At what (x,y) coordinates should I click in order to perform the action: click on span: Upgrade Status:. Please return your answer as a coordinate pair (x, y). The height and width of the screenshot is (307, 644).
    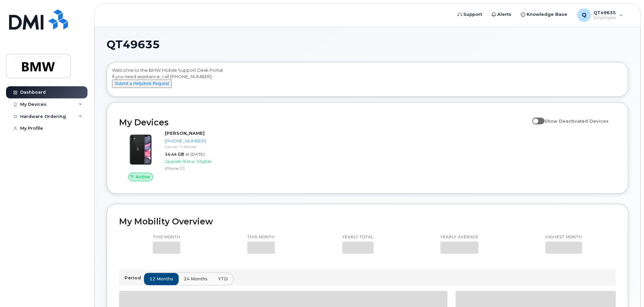
    Looking at the image, I should click on (180, 161).